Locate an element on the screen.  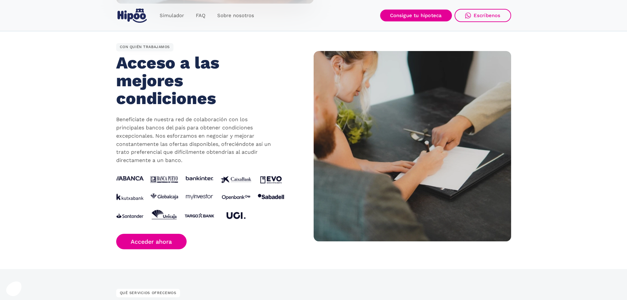
div: CON QUIÉN TRABAJAMOS is located at coordinates (145, 47).